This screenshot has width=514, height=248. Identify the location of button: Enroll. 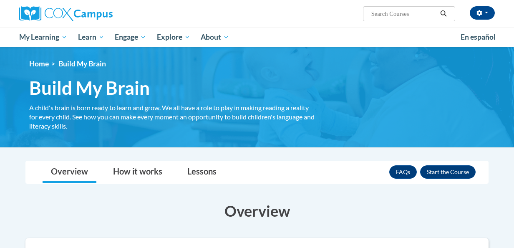
(447, 172).